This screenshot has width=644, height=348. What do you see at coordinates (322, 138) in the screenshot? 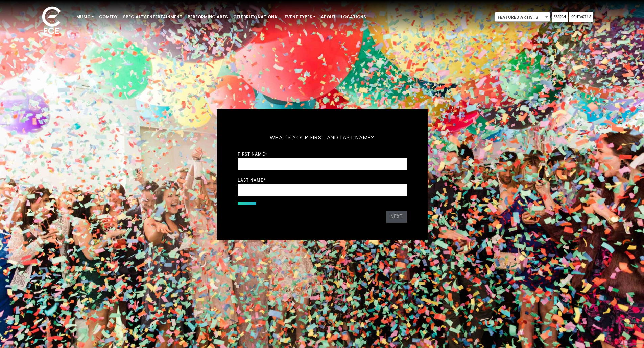
I see `h5: What's your first and last name?` at bounding box center [322, 138].